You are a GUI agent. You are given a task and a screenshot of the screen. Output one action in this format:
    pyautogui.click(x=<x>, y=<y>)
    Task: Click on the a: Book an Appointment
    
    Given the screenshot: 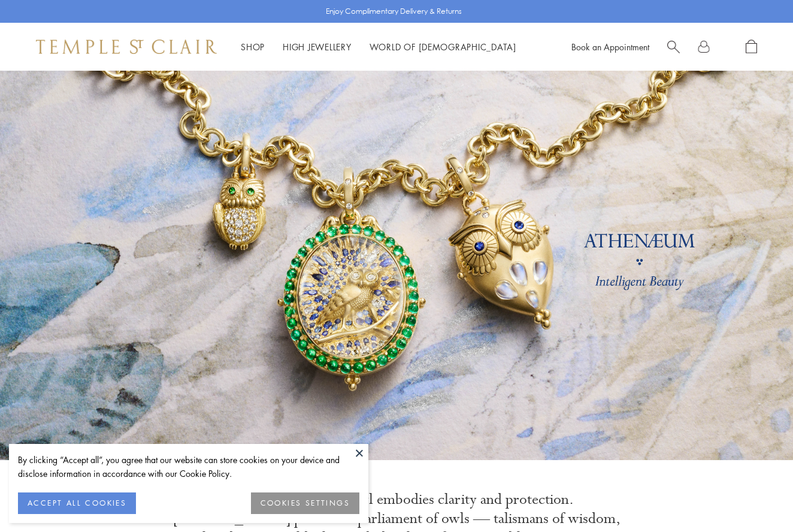 What is the action you would take?
    pyautogui.click(x=611, y=47)
    